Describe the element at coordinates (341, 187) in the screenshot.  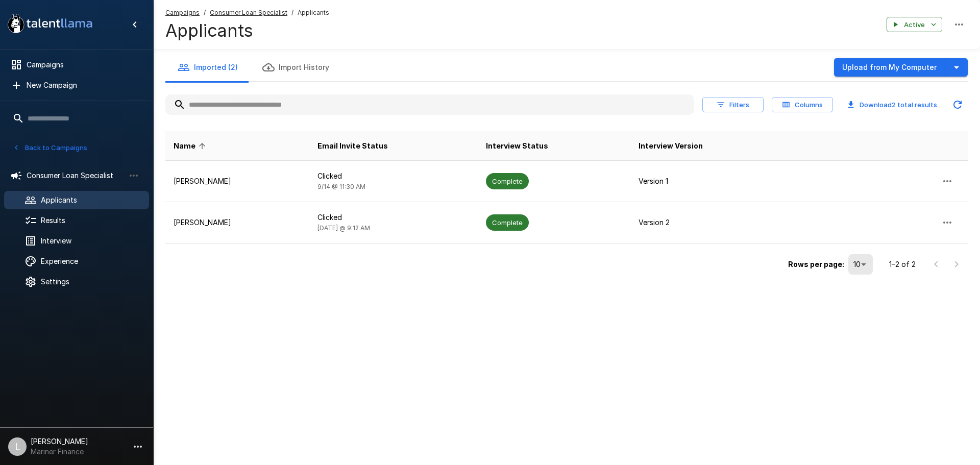
I see `span: 9/14 @ 11:30 AM` at that location.